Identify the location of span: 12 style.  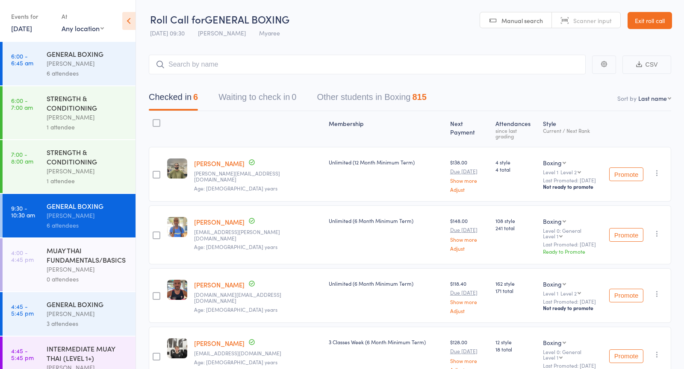
(515, 342).